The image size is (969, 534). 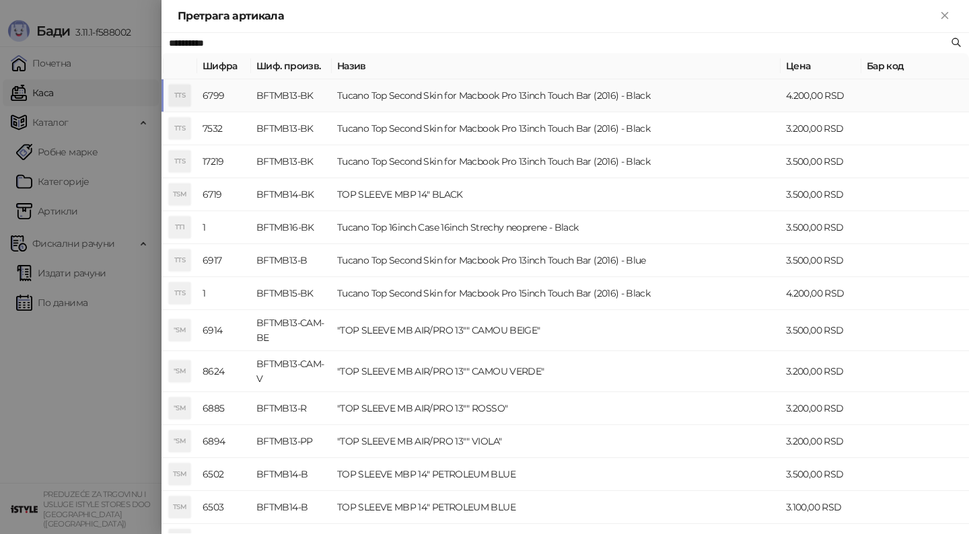 I want to click on td: "TOP SLEEVE MB AIR/PRO 13"" CAMOU BEIGE", so click(x=556, y=331).